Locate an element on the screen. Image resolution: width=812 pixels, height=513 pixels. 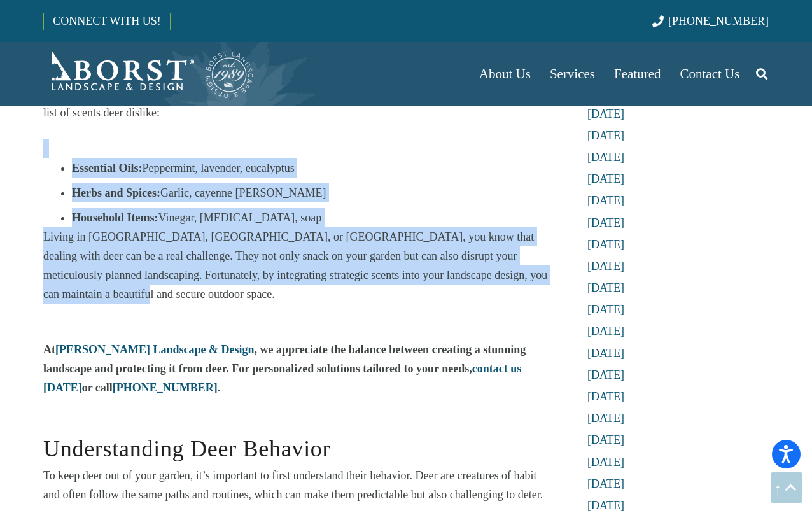
strong: Herbs and Spices: is located at coordinates (116, 193).